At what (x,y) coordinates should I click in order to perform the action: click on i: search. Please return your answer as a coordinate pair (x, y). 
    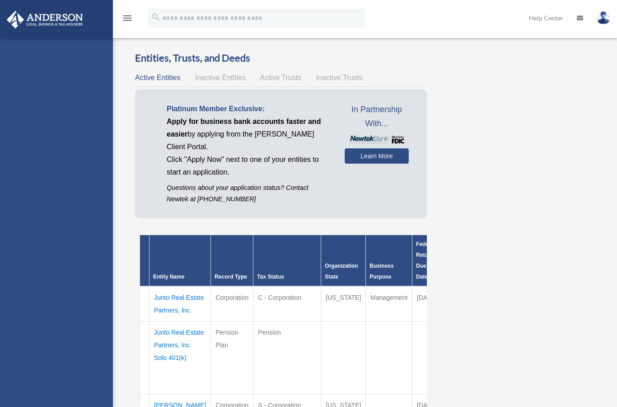
    Looking at the image, I should click on (156, 17).